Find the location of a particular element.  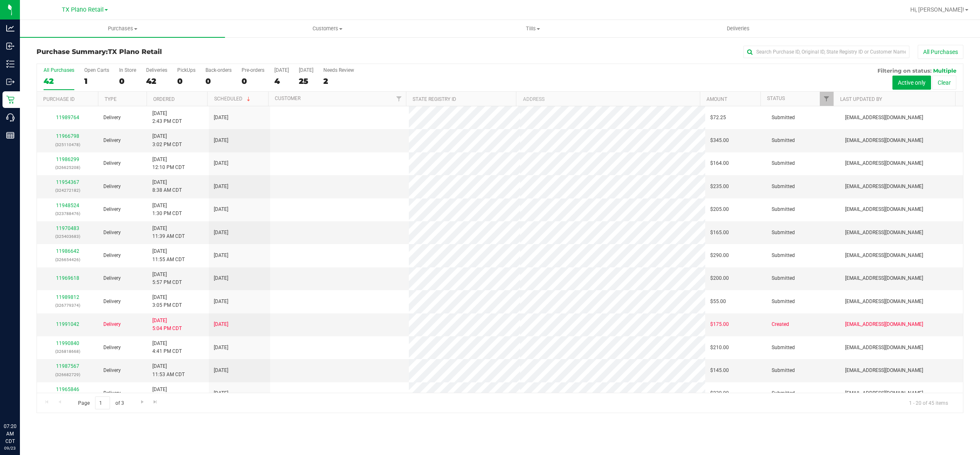

span: Customers is located at coordinates (327, 29).